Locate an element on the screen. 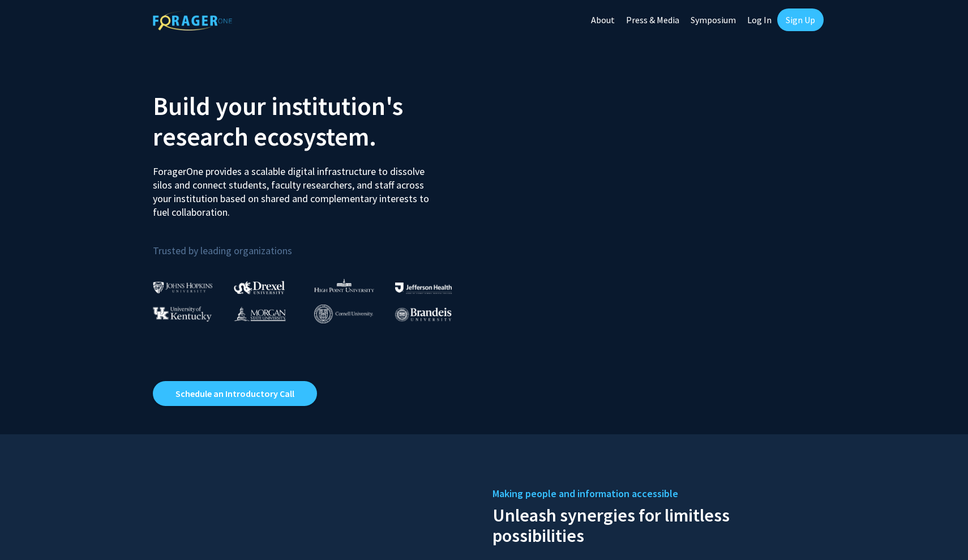 The height and width of the screenshot is (560, 968). p: Trusted by leading organizations is located at coordinates (315, 244).